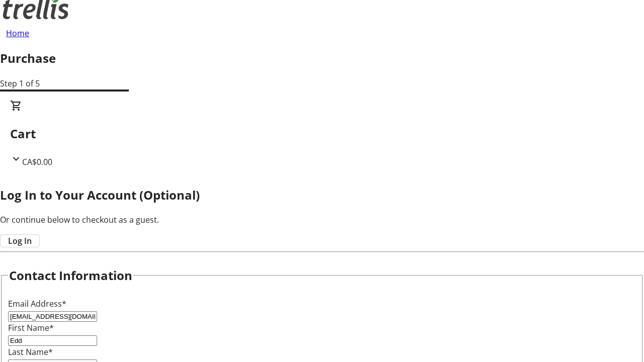  What do you see at coordinates (31, 328) in the screenshot?
I see `label: First Name*` at bounding box center [31, 328].